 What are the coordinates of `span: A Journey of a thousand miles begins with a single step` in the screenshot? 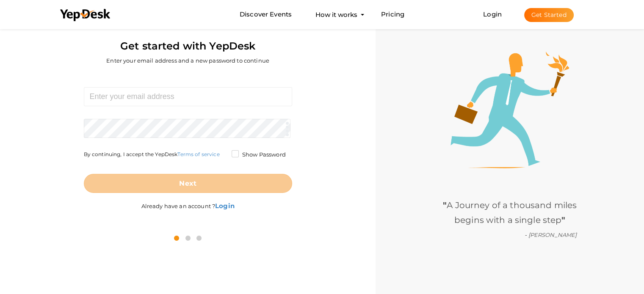 It's located at (510, 213).